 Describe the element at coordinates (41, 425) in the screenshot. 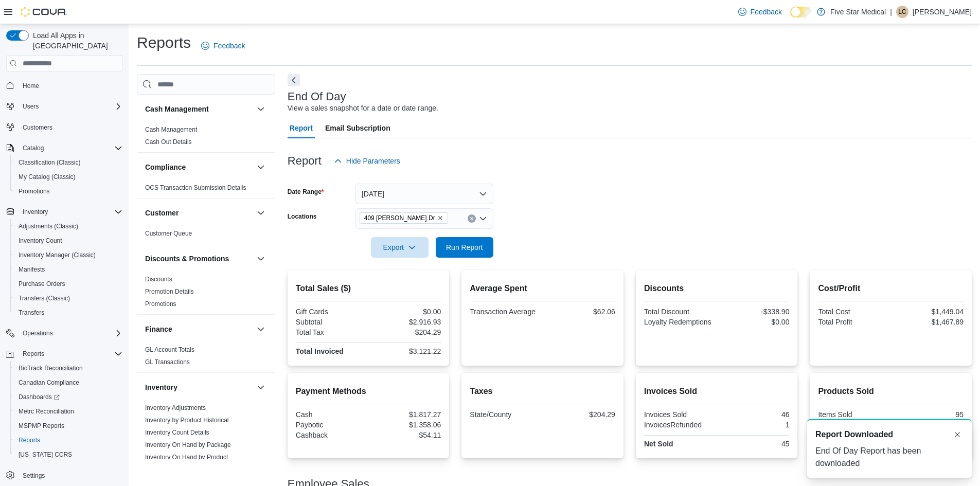

I see `a: MSPMP Reports` at that location.